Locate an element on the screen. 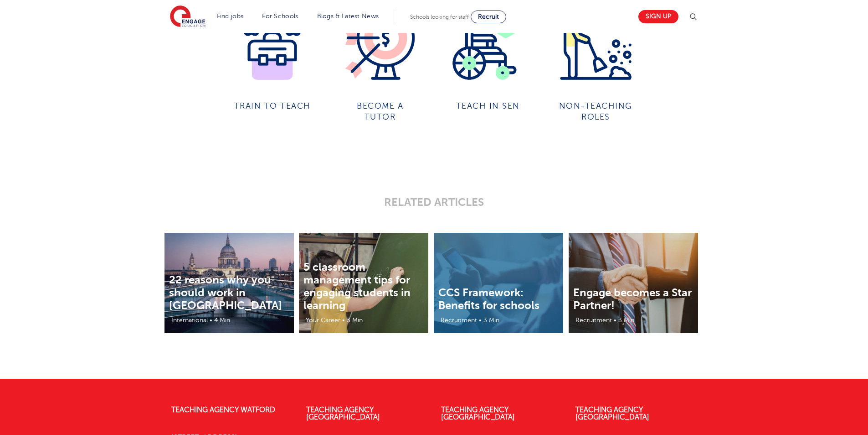 The width and height of the screenshot is (868, 435). a: Engage becomes a Star Partner! is located at coordinates (632, 299).